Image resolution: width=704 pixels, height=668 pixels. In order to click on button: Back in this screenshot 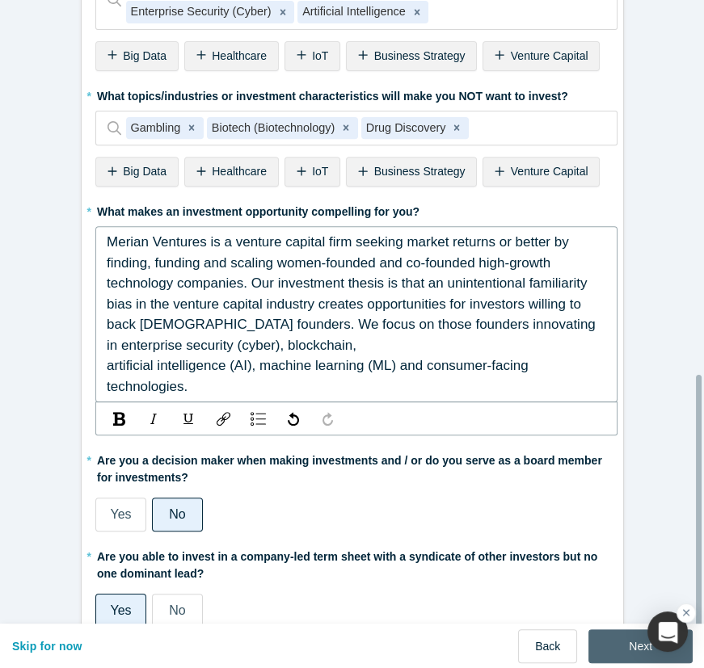, I will do `click(547, 646)`.